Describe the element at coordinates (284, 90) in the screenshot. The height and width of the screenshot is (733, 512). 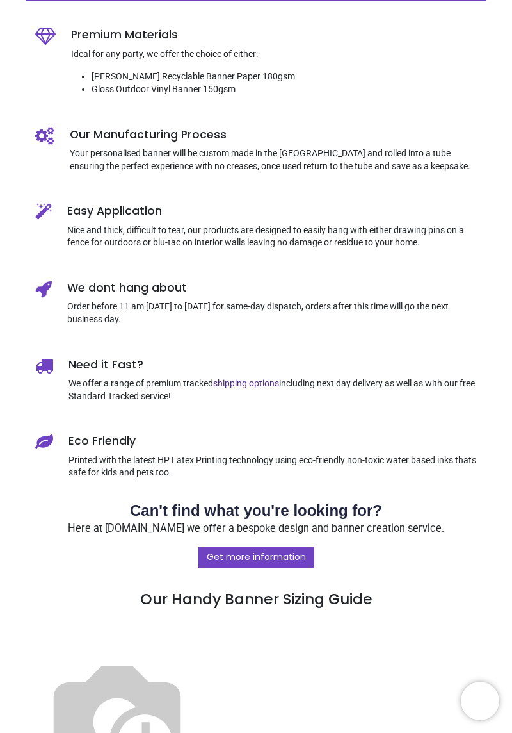
I see `li: Gloss Outdoor Vinyl Banner 150gsm` at that location.